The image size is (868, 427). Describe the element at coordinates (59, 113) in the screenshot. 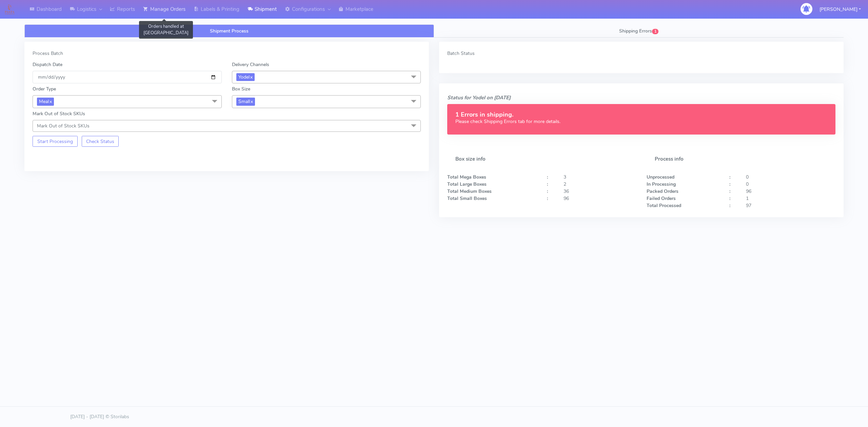

I see `label: Mark Out of Stock SKUs` at that location.